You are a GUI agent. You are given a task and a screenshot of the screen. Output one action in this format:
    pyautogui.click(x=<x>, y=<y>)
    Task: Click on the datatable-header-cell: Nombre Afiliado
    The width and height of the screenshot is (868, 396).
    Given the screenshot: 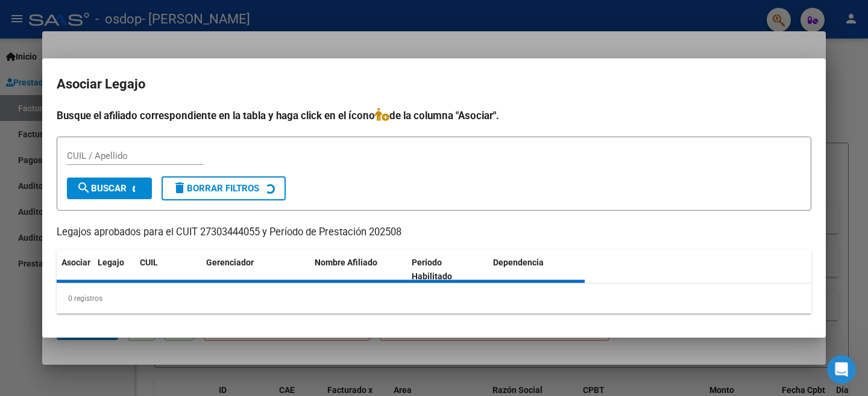 What is the action you would take?
    pyautogui.click(x=358, y=269)
    